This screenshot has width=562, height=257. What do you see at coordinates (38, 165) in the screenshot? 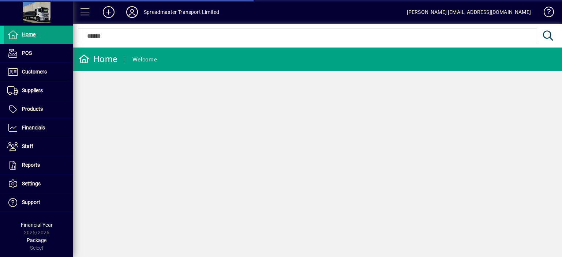
I see `a: Reports` at bounding box center [38, 165].